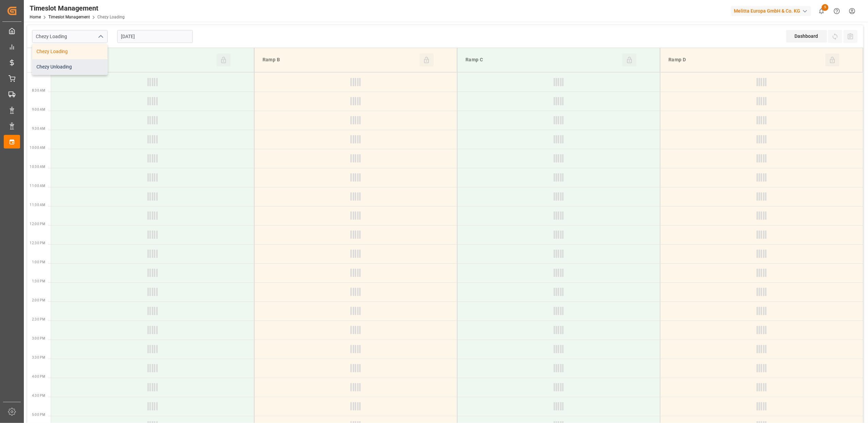  What do you see at coordinates (39, 357) in the screenshot?
I see `span: 3:30 PM` at bounding box center [39, 357].